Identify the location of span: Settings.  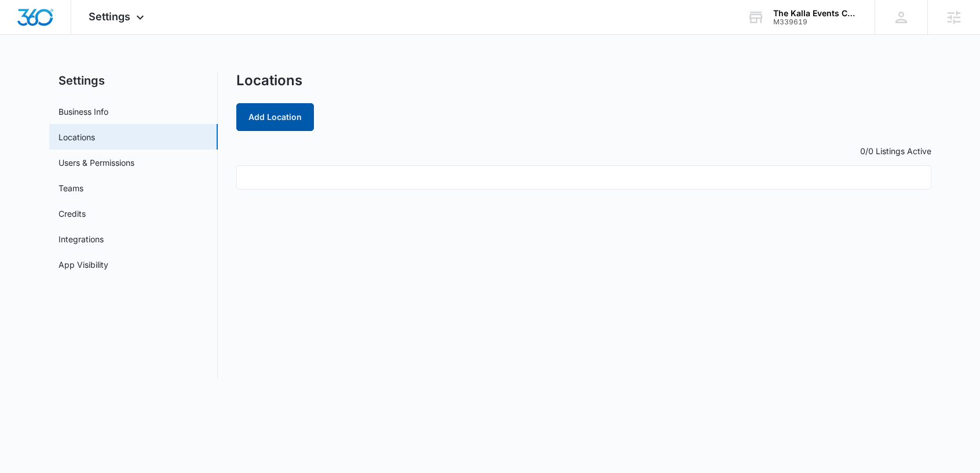
(109, 17).